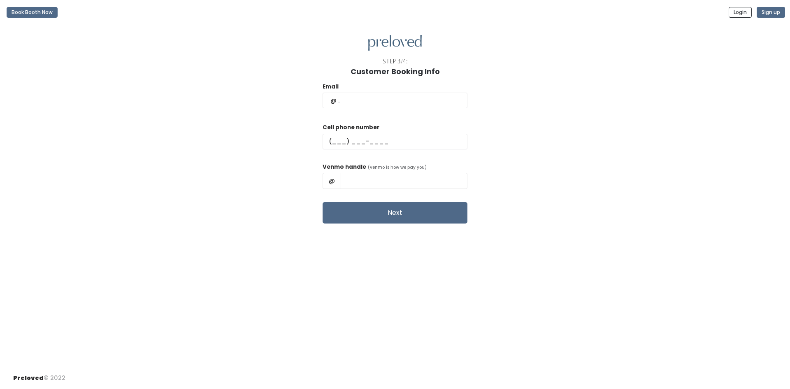  Describe the element at coordinates (32, 12) in the screenshot. I see `button: Book Booth Now` at that location.